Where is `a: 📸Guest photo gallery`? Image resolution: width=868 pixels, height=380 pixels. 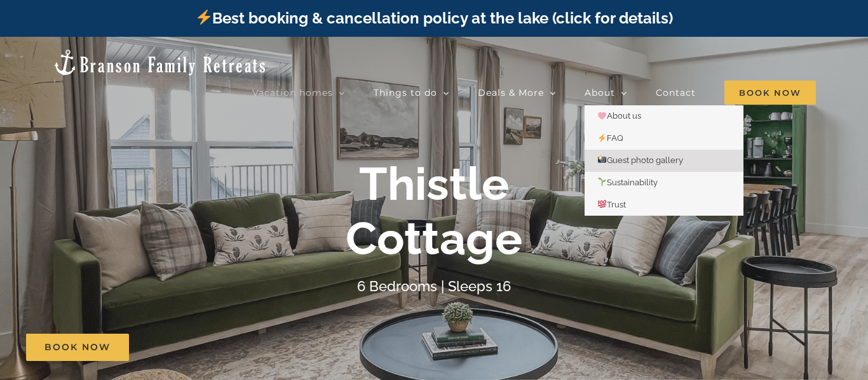
a: 📸Guest photo gallery is located at coordinates (664, 160).